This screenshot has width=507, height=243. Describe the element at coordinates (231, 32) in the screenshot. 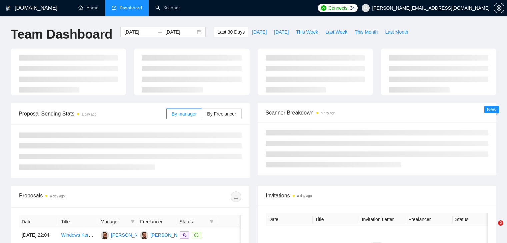

I see `button: Last 30 Days` at that location.